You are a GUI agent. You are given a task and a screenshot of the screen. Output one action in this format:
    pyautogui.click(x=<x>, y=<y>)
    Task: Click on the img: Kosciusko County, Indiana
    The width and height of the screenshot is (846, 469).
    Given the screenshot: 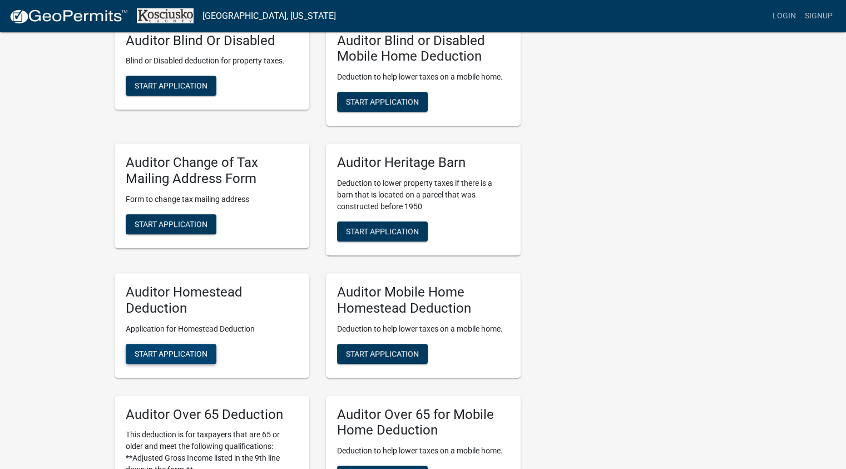 What is the action you would take?
    pyautogui.click(x=165, y=16)
    